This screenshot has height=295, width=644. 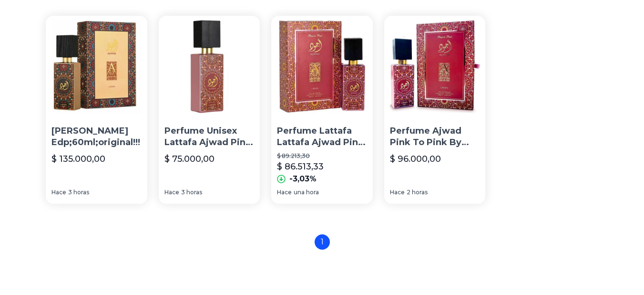 What do you see at coordinates (435, 110) in the screenshot?
I see `a: Perfume Ajwad Pink To Pink By Lattafa Edp 60mlPerfume Ajwad Pink To Pink By Lattafa Edp 60ml$ 96....` at bounding box center [435, 110].